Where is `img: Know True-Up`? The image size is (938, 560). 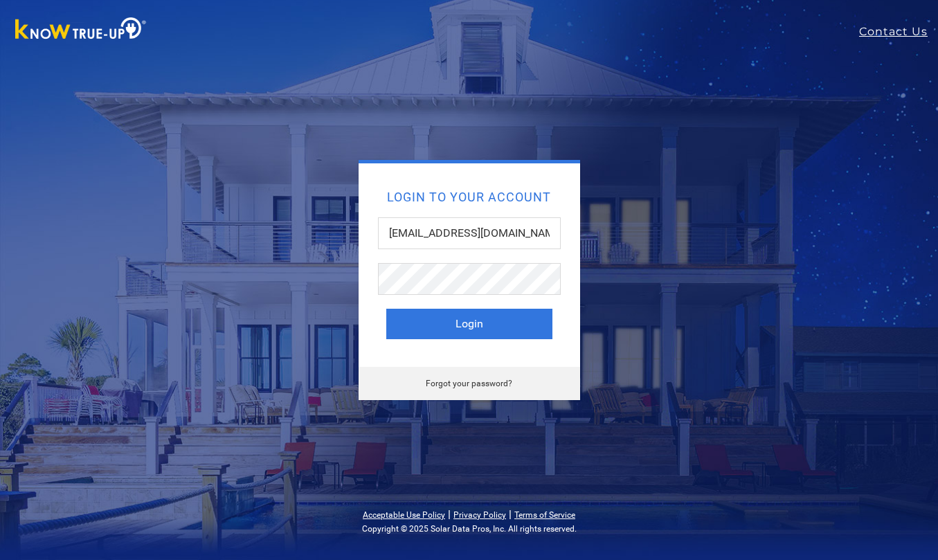 img: Know True-Up is located at coordinates (81, 30).